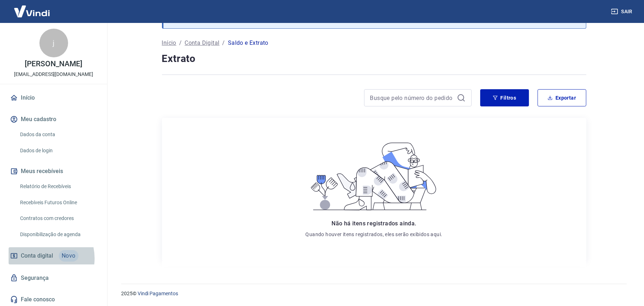 This screenshot has height=306, width=644. I want to click on span: Conta digital, so click(37, 256).